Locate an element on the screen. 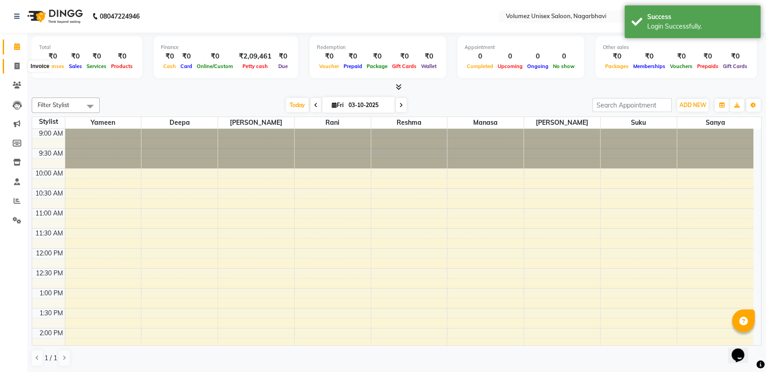 This screenshot has height=372, width=766. span: Vouchers is located at coordinates (681, 66).